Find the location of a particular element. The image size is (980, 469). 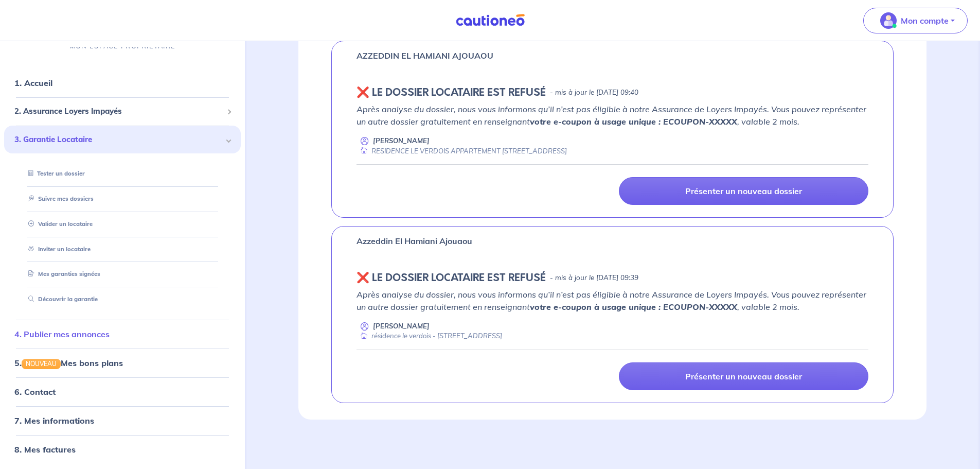

div: Valider un locataire is located at coordinates (122, 224).